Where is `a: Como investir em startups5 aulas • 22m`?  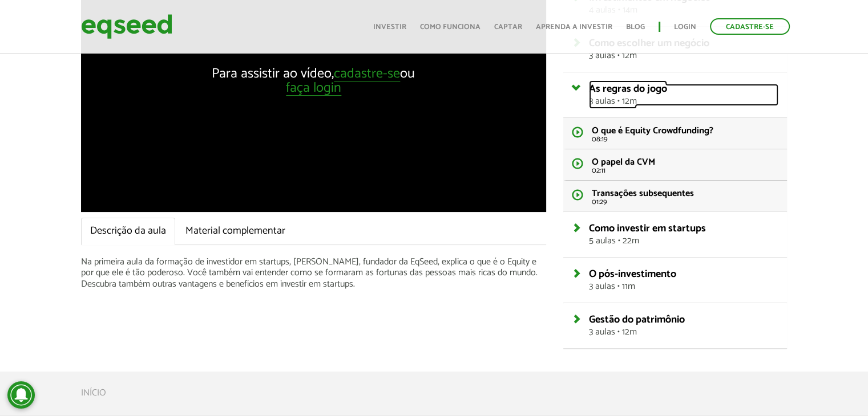
a: Como investir em startups5 aulas • 22m is located at coordinates (683, 234).